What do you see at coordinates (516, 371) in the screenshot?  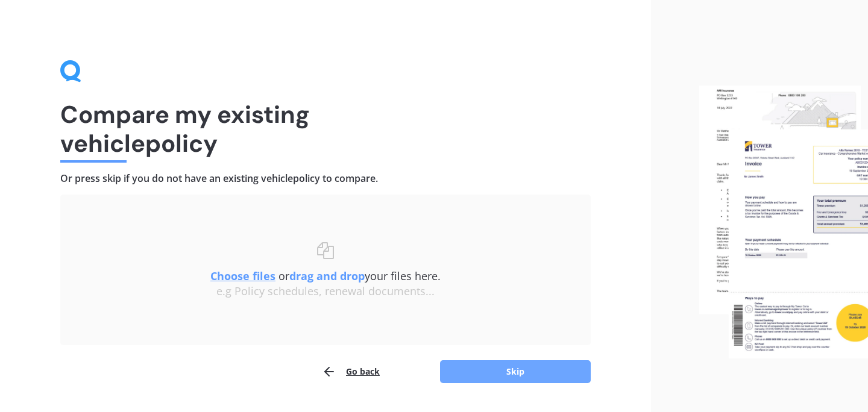 I see `button: Skip` at bounding box center [516, 371].